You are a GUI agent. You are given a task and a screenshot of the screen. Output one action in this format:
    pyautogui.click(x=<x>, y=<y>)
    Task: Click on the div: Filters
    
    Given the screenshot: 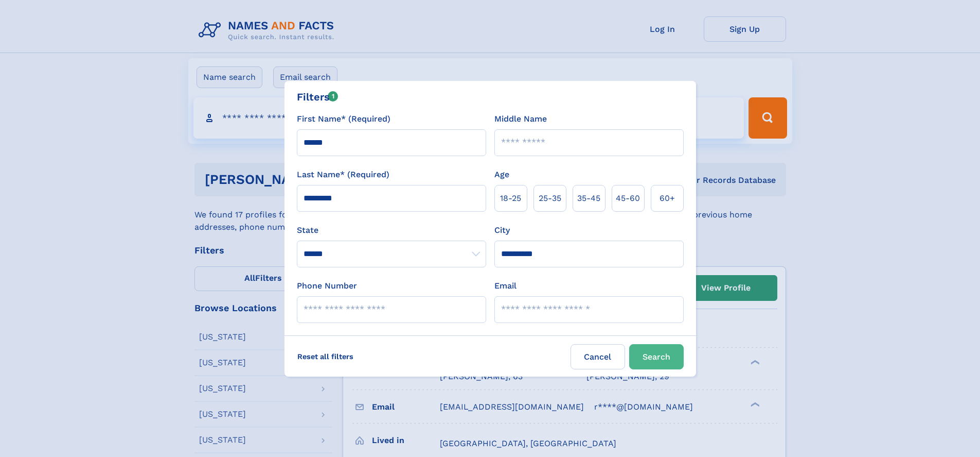 What is the action you would take?
    pyautogui.click(x=317, y=97)
    